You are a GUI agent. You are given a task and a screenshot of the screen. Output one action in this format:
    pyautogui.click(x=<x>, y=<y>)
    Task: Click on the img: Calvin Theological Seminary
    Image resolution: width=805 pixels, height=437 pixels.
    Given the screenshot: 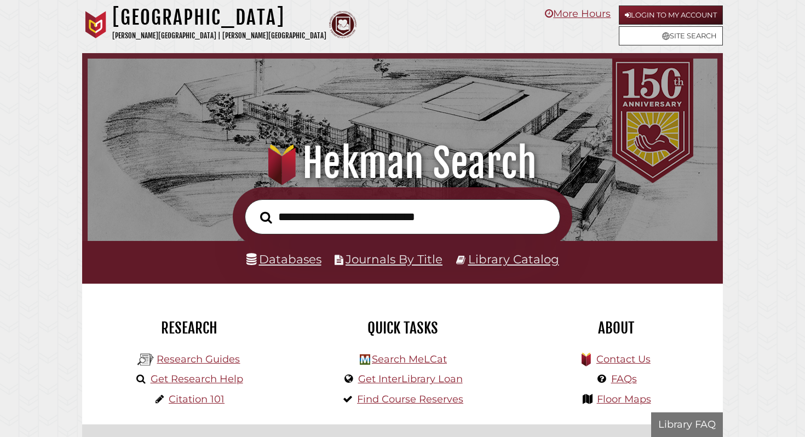 What is the action you would take?
    pyautogui.click(x=343, y=25)
    